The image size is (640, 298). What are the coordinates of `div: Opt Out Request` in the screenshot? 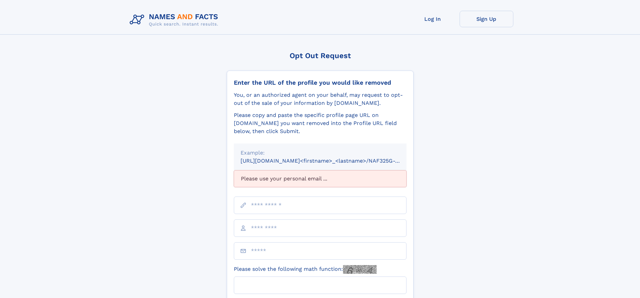 It's located at (320, 55).